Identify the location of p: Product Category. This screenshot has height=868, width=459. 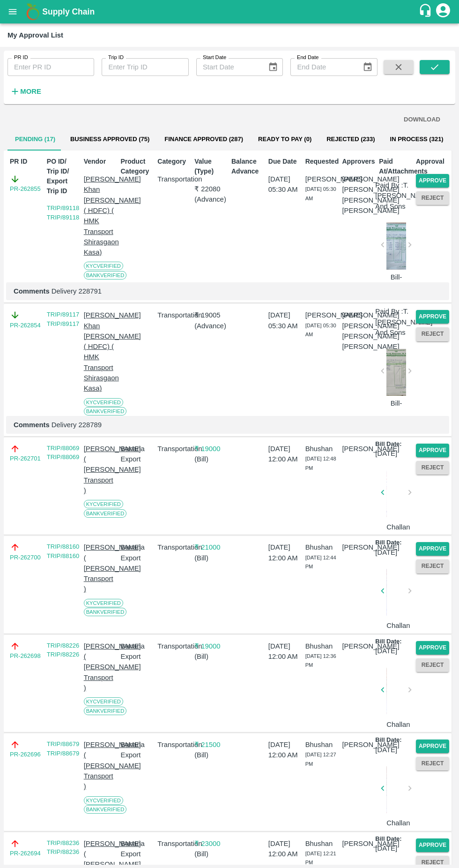
(137, 167).